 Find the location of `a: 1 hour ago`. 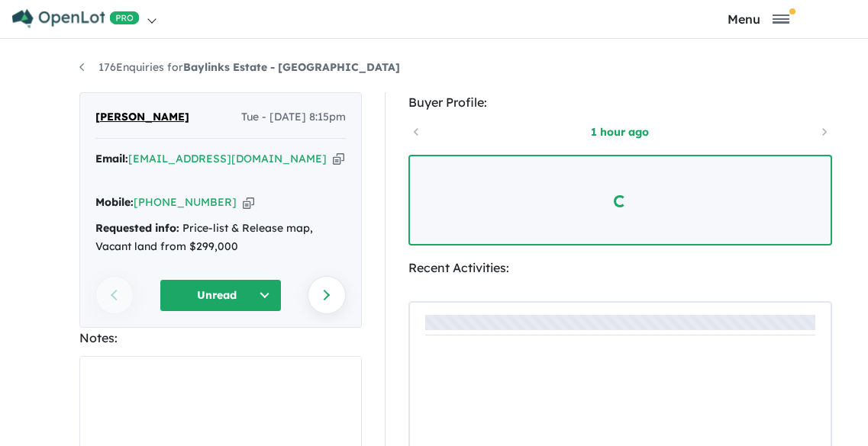

a: 1 hour ago is located at coordinates (620, 132).